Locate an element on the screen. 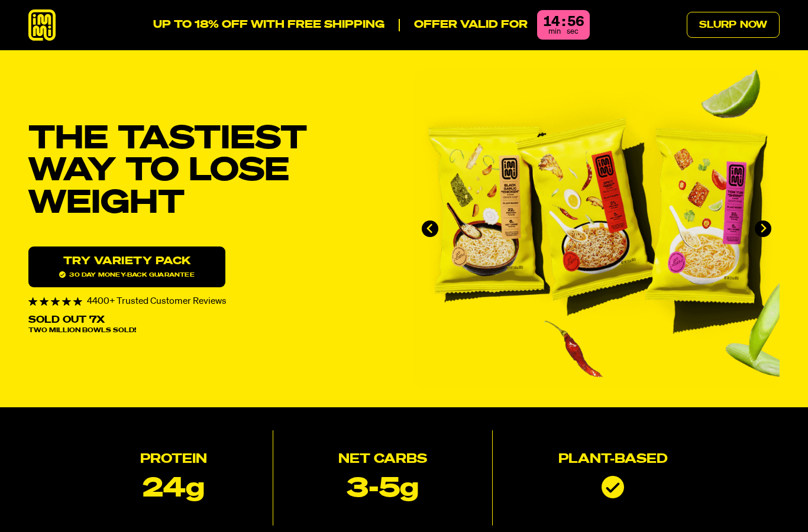 This screenshot has width=808, height=532. span: Two Million Bowls Sold! is located at coordinates (82, 330).